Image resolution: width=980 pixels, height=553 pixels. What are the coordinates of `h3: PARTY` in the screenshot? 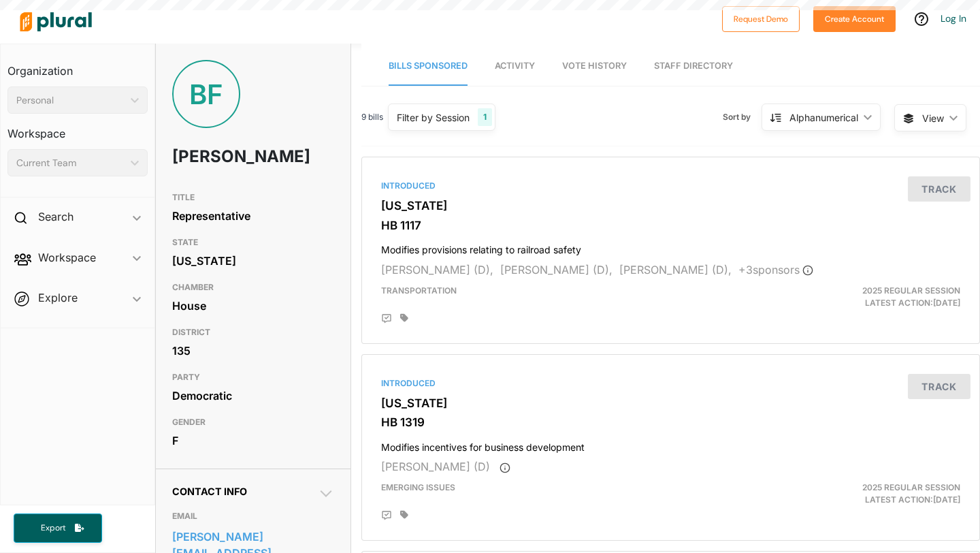 It's located at (253, 378).